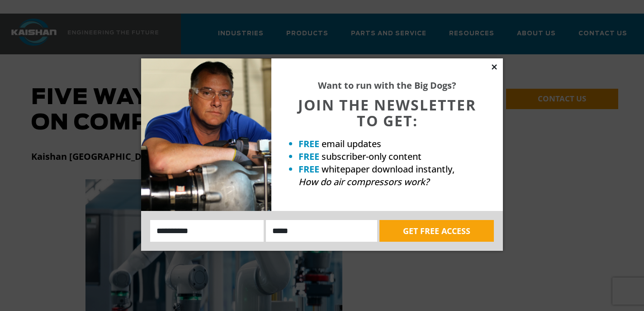 Image resolution: width=644 pixels, height=311 pixels. What do you see at coordinates (436, 231) in the screenshot?
I see `button: GET FREE ACCESS` at bounding box center [436, 231].